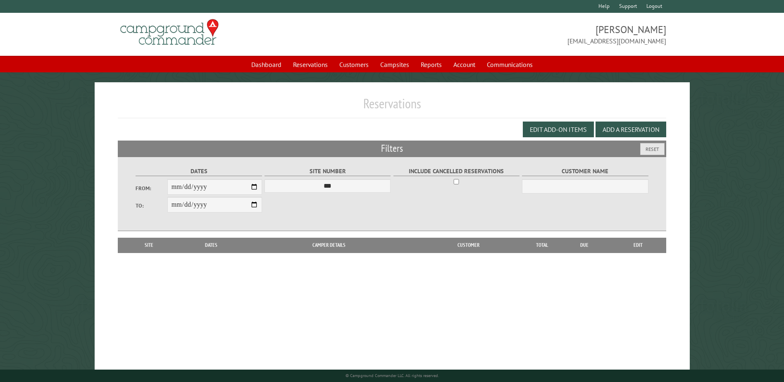 Image resolution: width=784 pixels, height=382 pixels. I want to click on img: Campground Commander, so click(169, 32).